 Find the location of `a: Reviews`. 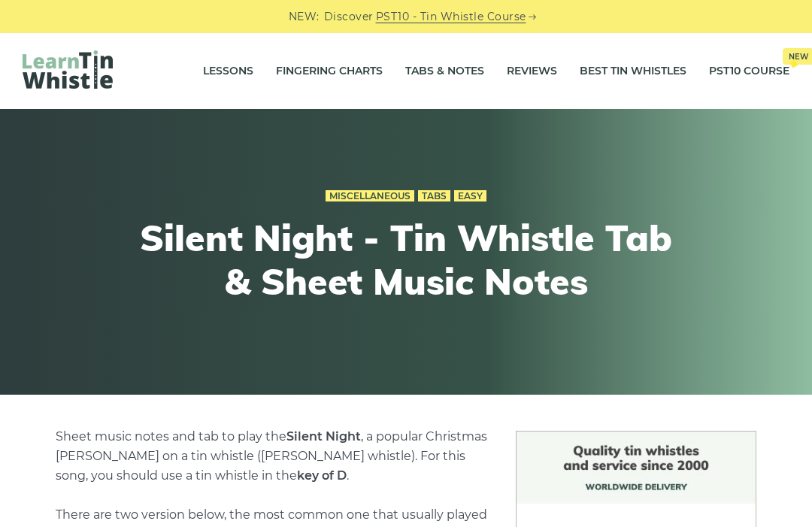

a: Reviews is located at coordinates (531, 71).